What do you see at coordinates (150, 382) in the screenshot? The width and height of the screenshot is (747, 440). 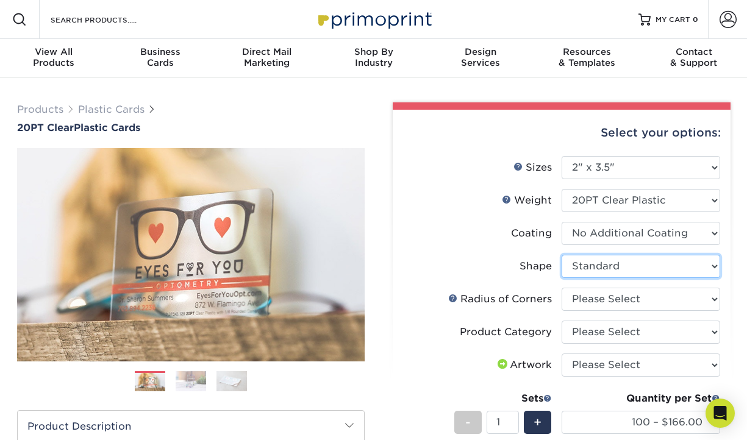 I see `img: Plastic Cards 01` at bounding box center [150, 382].